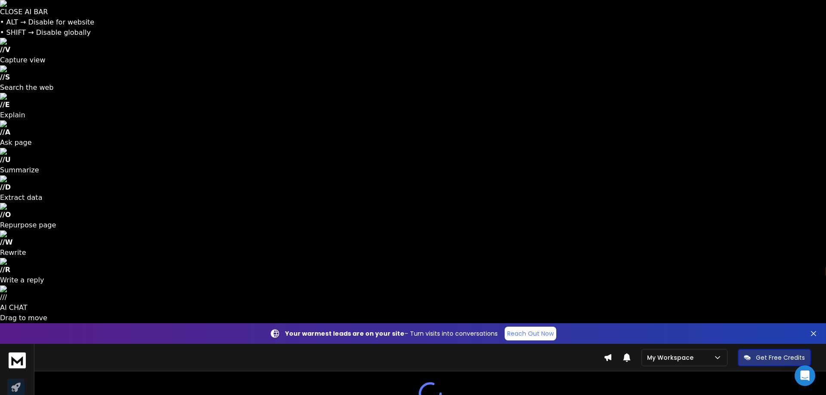  What do you see at coordinates (805, 376) in the screenshot?
I see `div: Open Intercom Messenger` at bounding box center [805, 376].